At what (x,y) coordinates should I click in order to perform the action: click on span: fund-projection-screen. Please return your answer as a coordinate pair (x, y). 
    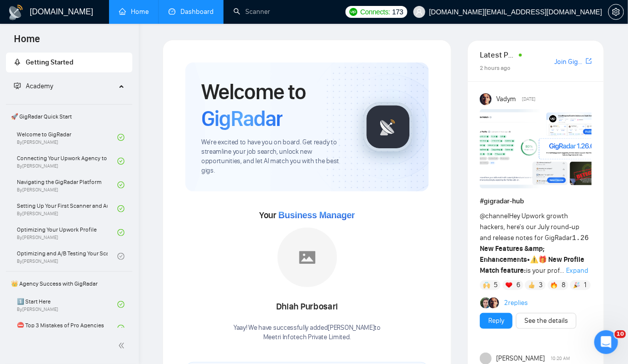
    Looking at the image, I should click on (18, 86).